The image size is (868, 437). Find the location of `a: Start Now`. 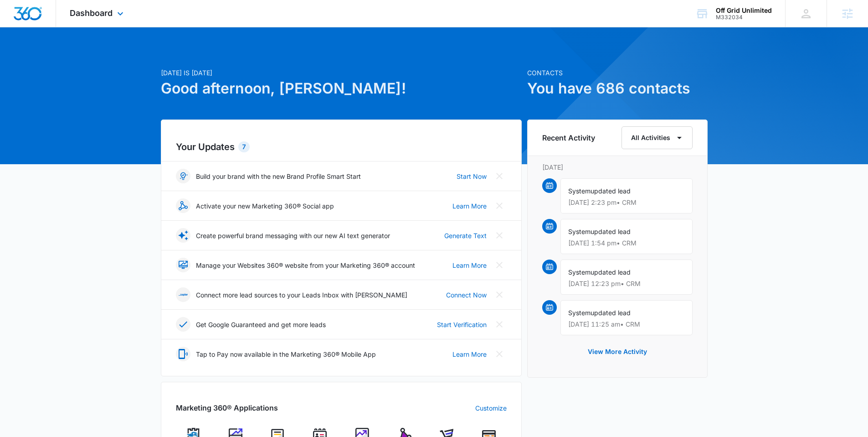

a: Start Now is located at coordinates (471, 176).